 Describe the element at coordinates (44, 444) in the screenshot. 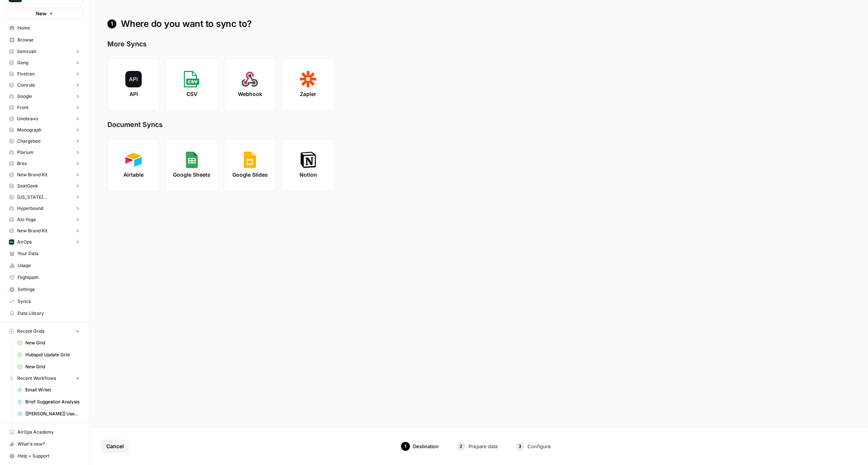

I see `button: What's new?` at that location.